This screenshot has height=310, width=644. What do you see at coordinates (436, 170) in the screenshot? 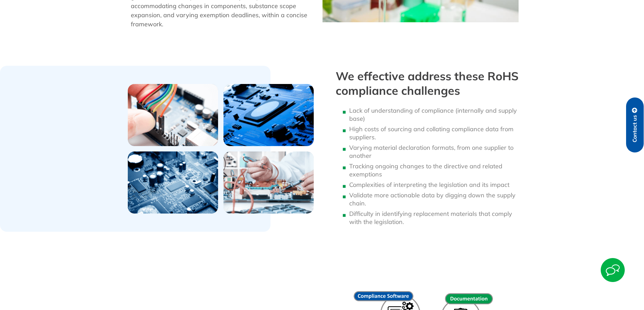
I see `li: Tracking ongoing changes to the directive and related exemptions` at bounding box center [436, 170].